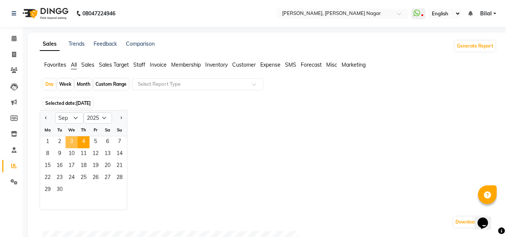  What do you see at coordinates (46, 118) in the screenshot?
I see `button: Previous month` at bounding box center [46, 118].